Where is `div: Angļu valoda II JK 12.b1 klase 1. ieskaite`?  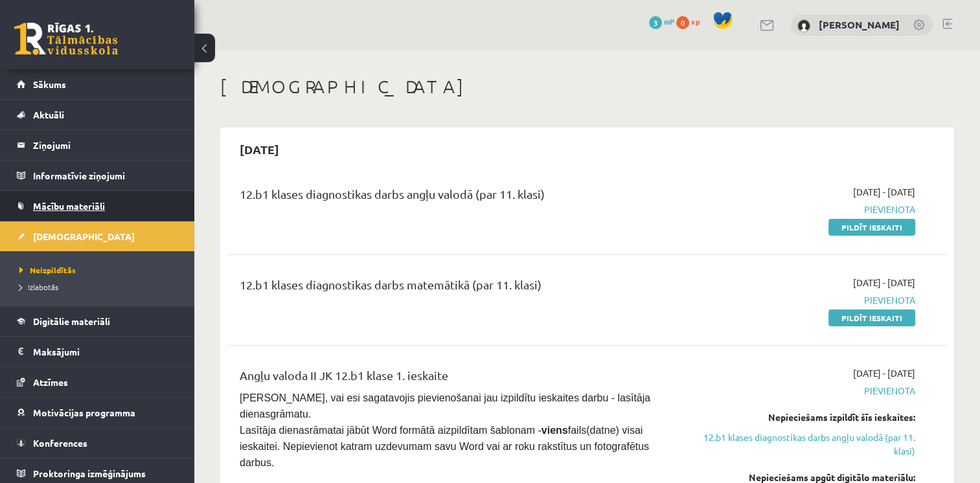 div: Angļu valoda II JK 12.b1 klase 1. ieskaite is located at coordinates (461, 379).